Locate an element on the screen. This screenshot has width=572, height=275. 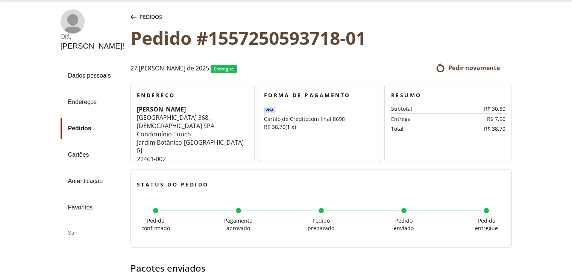
div: Olá , is located at coordinates (93, 37).